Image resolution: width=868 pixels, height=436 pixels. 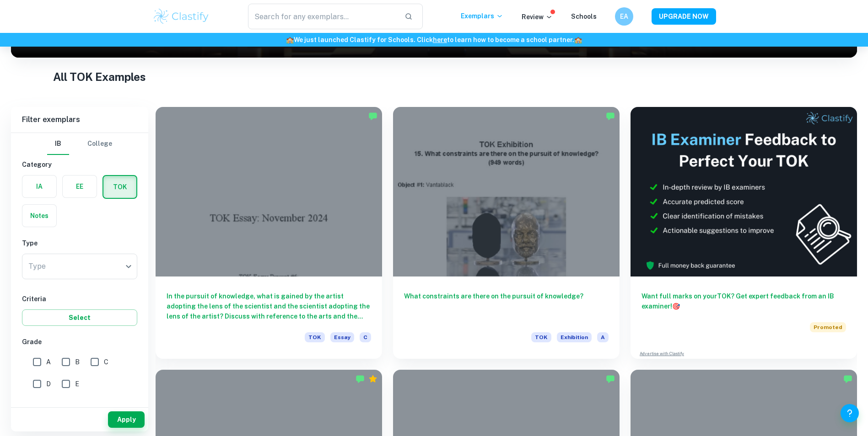 I want to click on a: Clastify logo, so click(x=182, y=17).